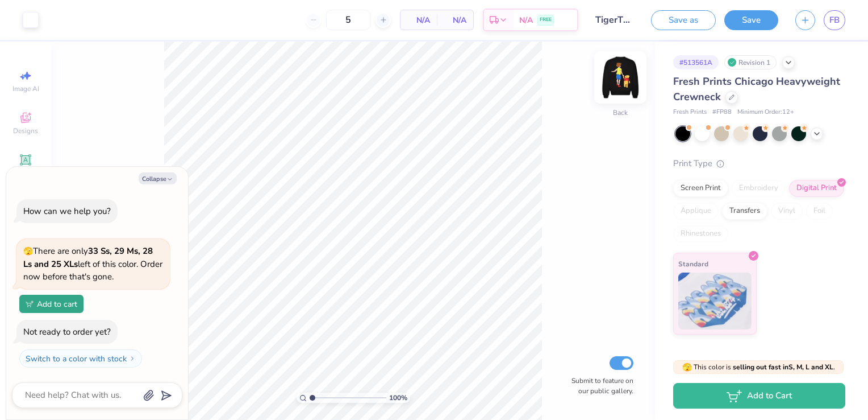  Describe the element at coordinates (620, 77) in the screenshot. I see `img: Back` at that location.